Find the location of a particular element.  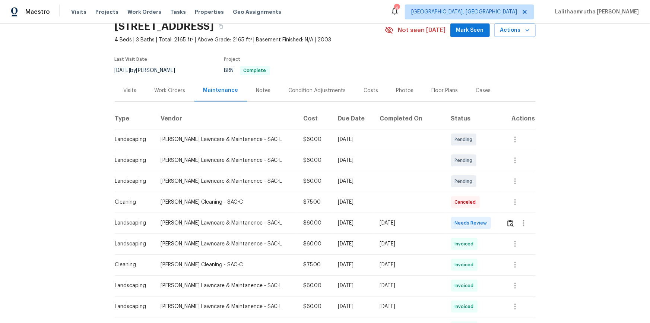

th: Due Date is located at coordinates (353, 119).